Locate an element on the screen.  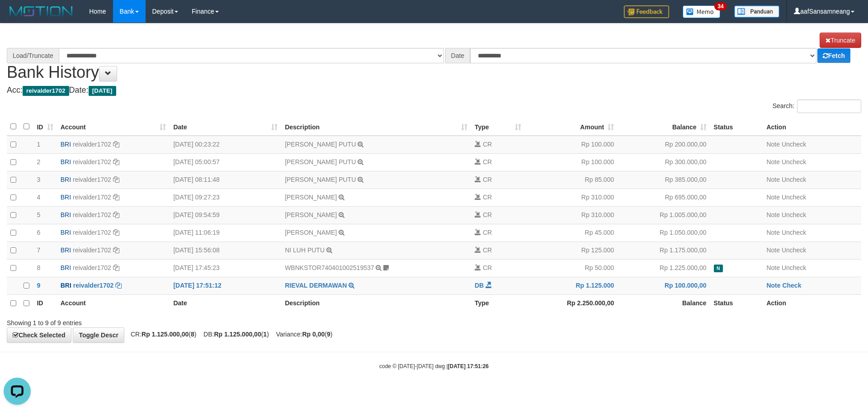
td: Rp 310.000 is located at coordinates (571, 197).